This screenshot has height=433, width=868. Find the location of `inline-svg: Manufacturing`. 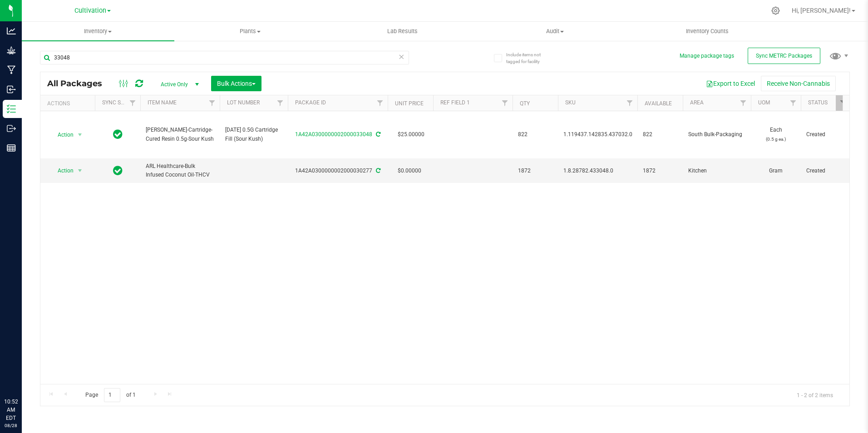

inline-svg: Manufacturing is located at coordinates (11, 70).